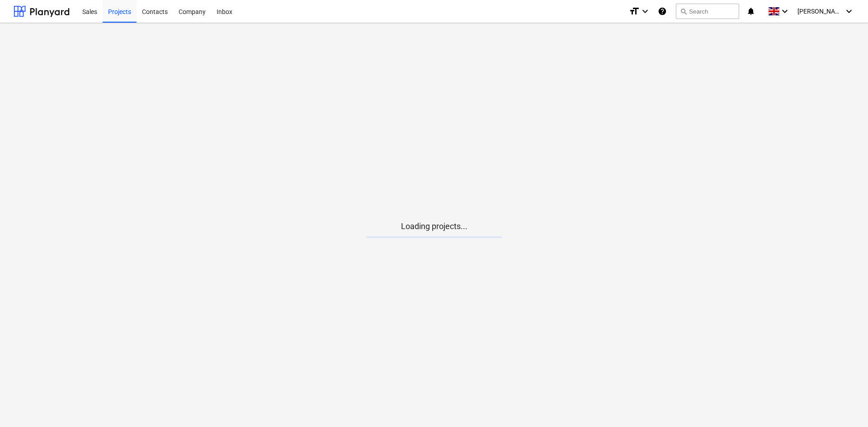 The width and height of the screenshot is (868, 427). What do you see at coordinates (751, 11) in the screenshot?
I see `i: notifications` at bounding box center [751, 11].